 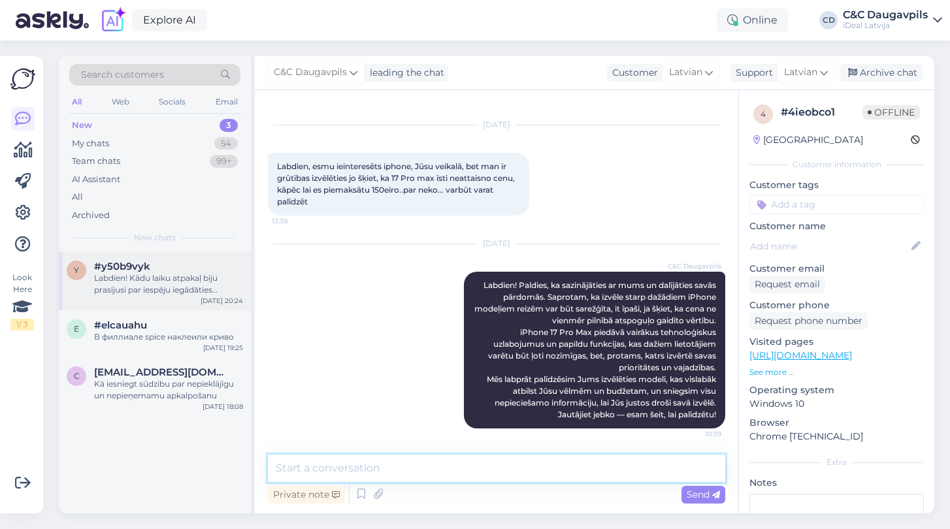 I want to click on p: Notes, so click(x=836, y=483).